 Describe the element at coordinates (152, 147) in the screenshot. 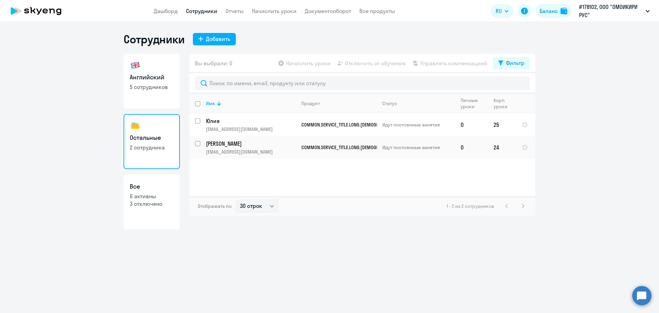

I see `p: 2 сотрудника` at that location.